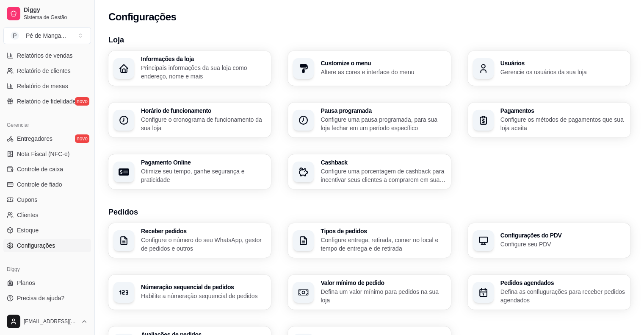 The height and width of the screenshot is (335, 644). What do you see at coordinates (383, 296) in the screenshot?
I see `p: Defina um valor mínimo para pedidos na sua loja` at bounding box center [383, 296].